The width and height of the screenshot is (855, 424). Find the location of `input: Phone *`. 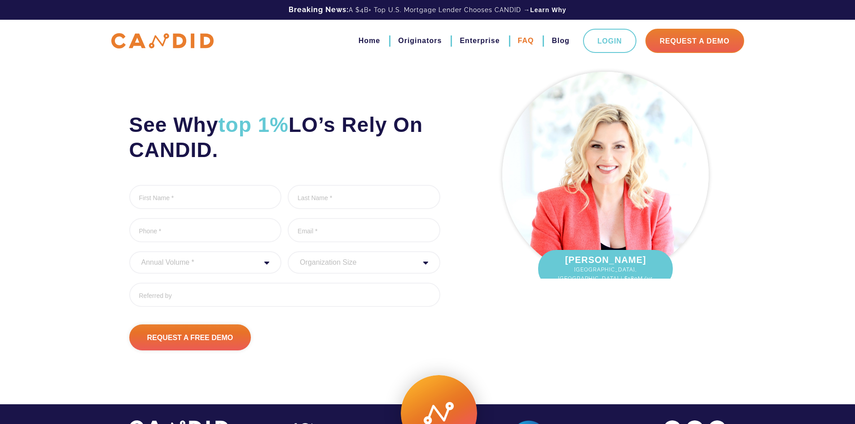

input: Phone * is located at coordinates (205, 230).